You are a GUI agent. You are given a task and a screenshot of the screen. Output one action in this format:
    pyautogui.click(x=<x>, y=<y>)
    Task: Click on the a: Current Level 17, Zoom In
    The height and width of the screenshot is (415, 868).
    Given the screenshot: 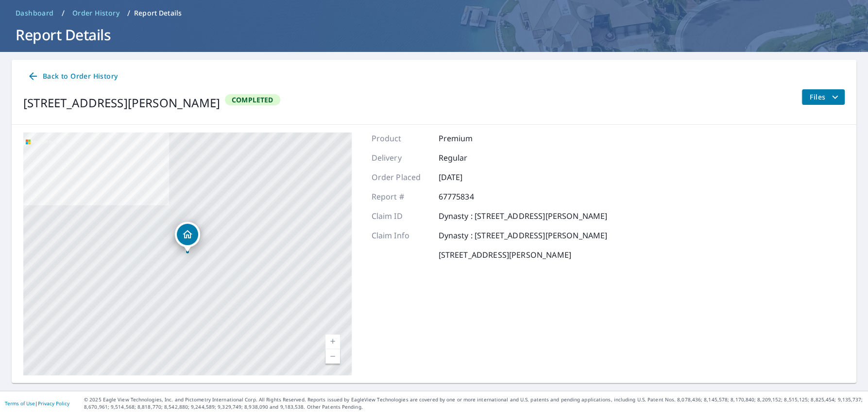 What is the action you would take?
    pyautogui.click(x=333, y=341)
    